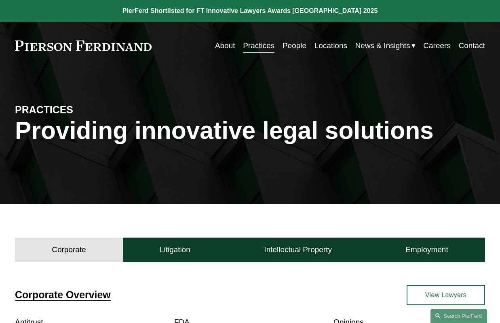 The image size is (500, 323). What do you see at coordinates (250, 130) in the screenshot?
I see `h1: Providing innovative legal solutions` at bounding box center [250, 130].